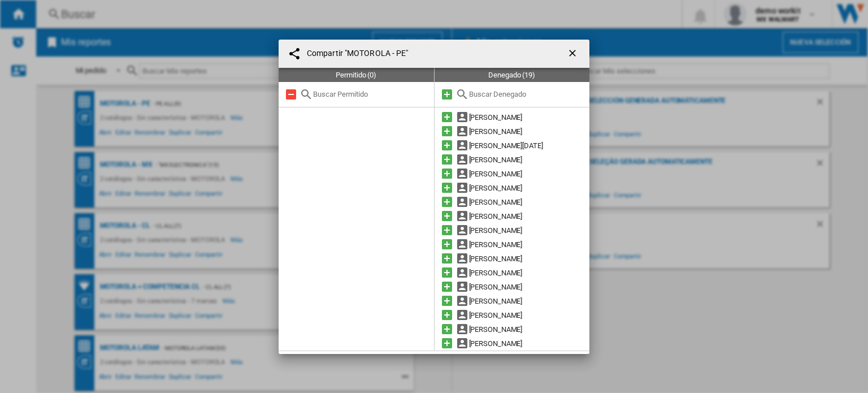  Describe the element at coordinates (447, 94) in the screenshot. I see `md-icon: Añadir todos` at that location.